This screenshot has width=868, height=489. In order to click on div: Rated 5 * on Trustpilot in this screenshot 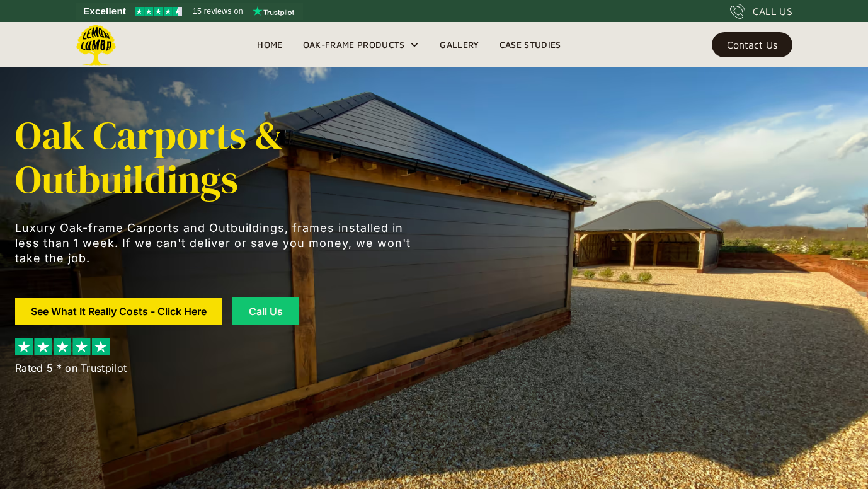, I will do `click(71, 368)`.